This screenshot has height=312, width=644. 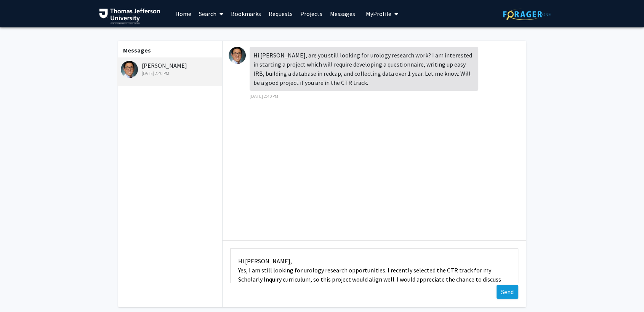 What do you see at coordinates (183, 14) in the screenshot?
I see `a: Home` at bounding box center [183, 14].